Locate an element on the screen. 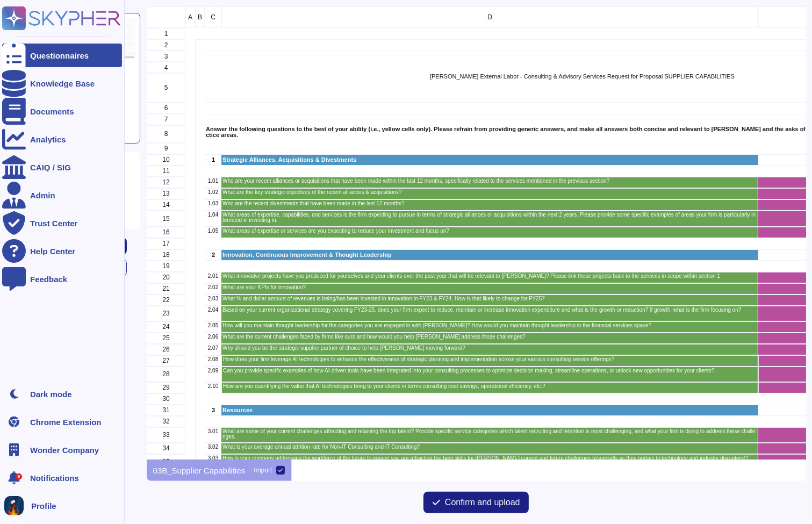  p: 1.01 is located at coordinates (212, 181).